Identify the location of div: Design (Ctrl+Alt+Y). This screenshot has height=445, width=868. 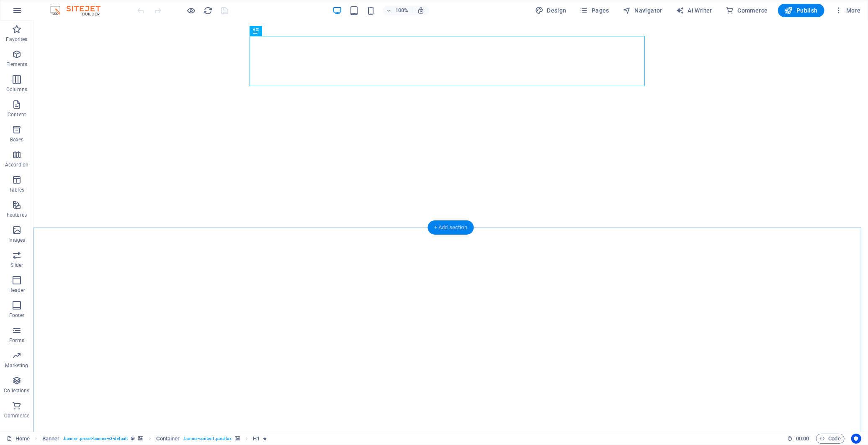
(550, 11).